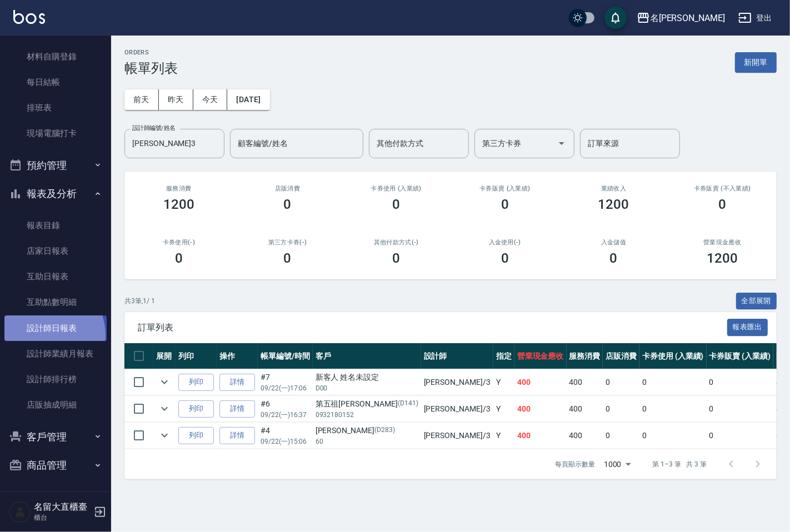 The width and height of the screenshot is (790, 532). I want to click on h2: 業績收入, so click(614, 189).